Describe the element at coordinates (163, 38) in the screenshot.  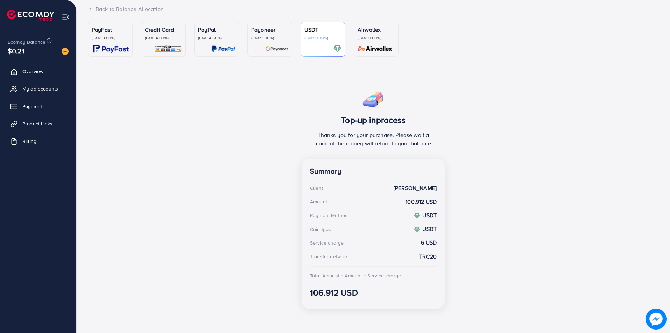
I see `p: (Fee: 4.00%)` at that location.